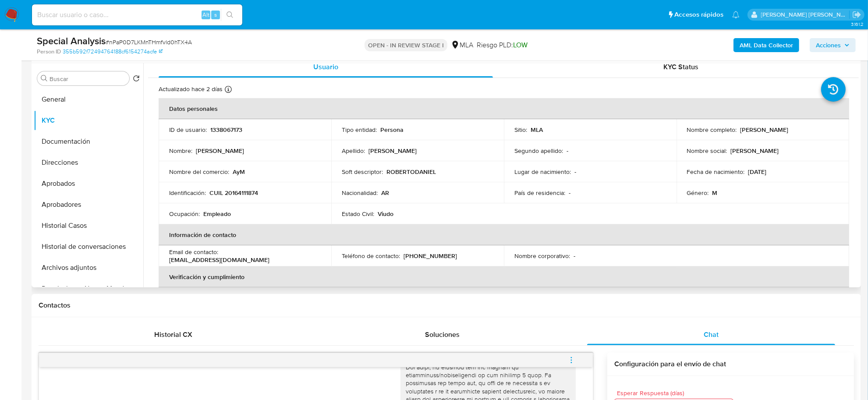  What do you see at coordinates (206, 15) in the screenshot?
I see `span: Alt` at bounding box center [206, 15].